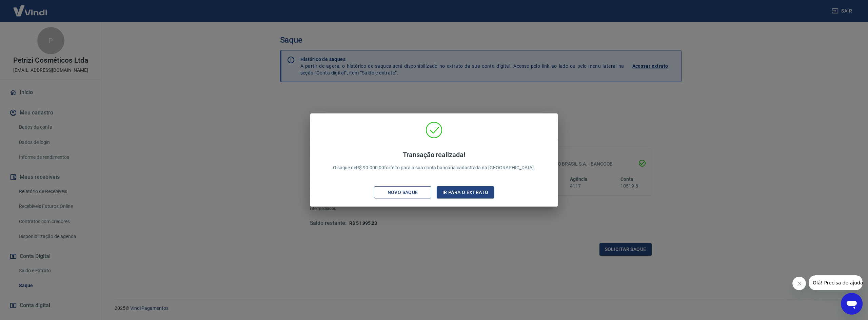  What do you see at coordinates (403, 193) in the screenshot?
I see `div: Novo saque` at bounding box center [403, 193].